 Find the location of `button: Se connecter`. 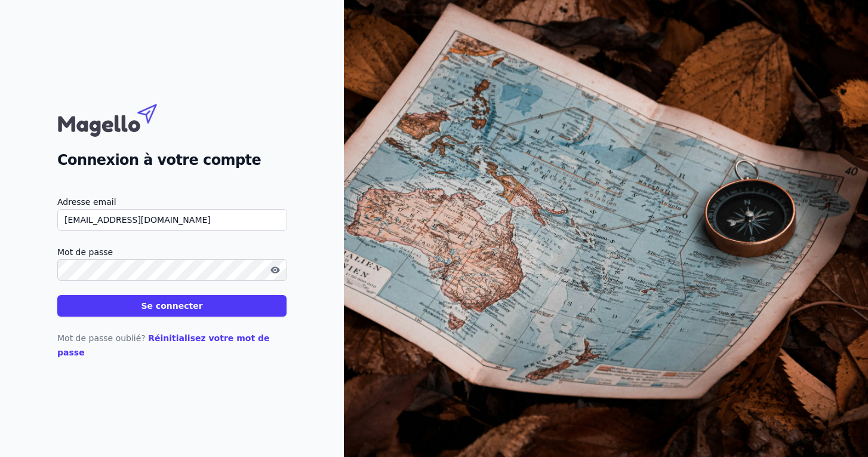

button: Se connecter is located at coordinates (172, 306).